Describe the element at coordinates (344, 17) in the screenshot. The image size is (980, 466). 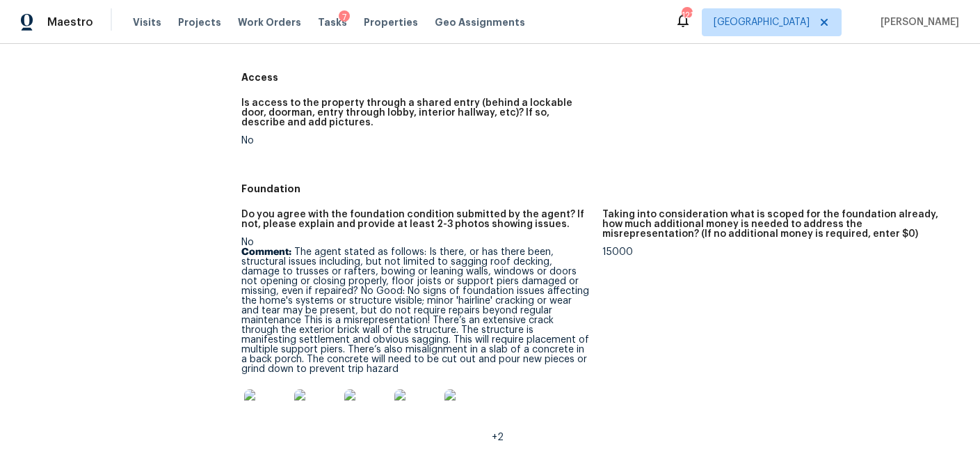
I see `div: 7` at that location.